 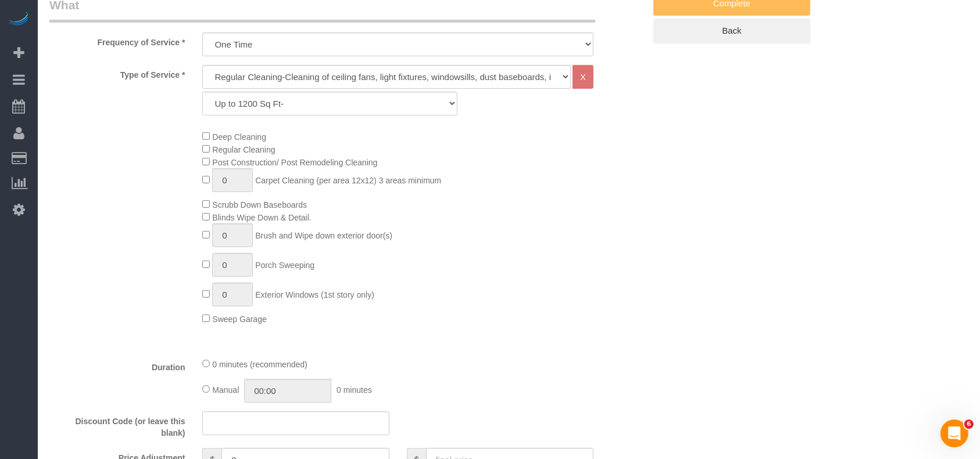 I want to click on span: Regular Cleaning, so click(x=243, y=150).